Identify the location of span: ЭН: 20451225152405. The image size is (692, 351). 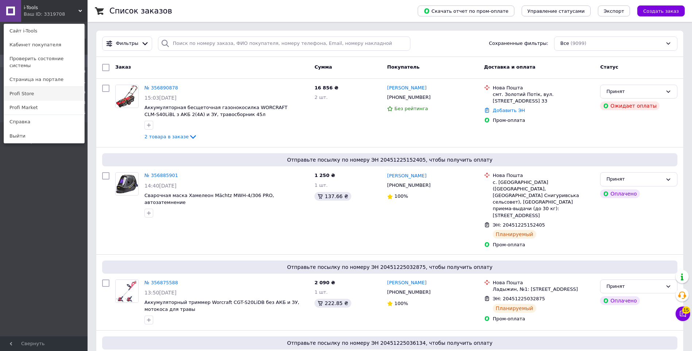
(519, 225).